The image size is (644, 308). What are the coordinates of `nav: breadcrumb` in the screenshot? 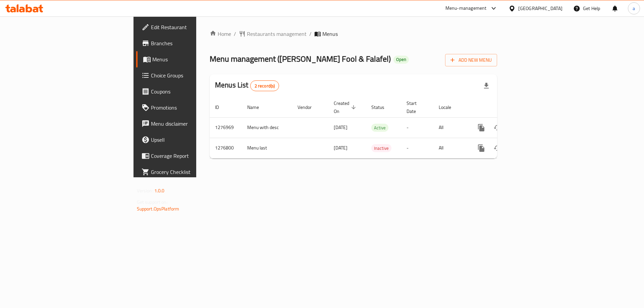 It's located at (353, 34).